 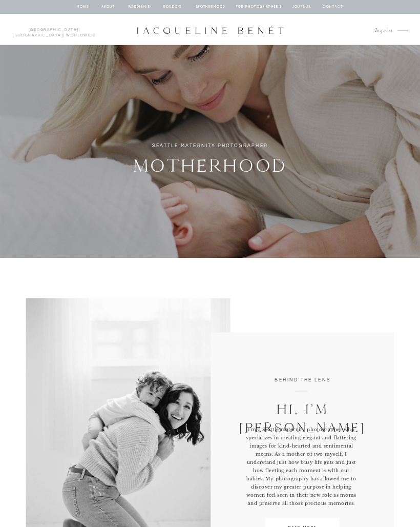 I want to click on h2: Motherhood, so click(x=210, y=164).